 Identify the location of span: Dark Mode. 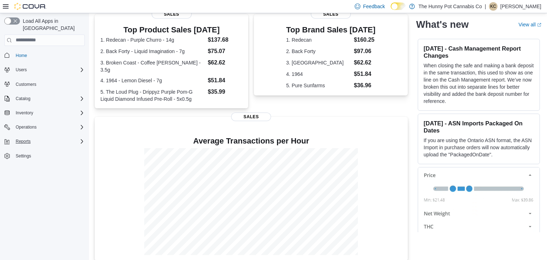
(391, 10).